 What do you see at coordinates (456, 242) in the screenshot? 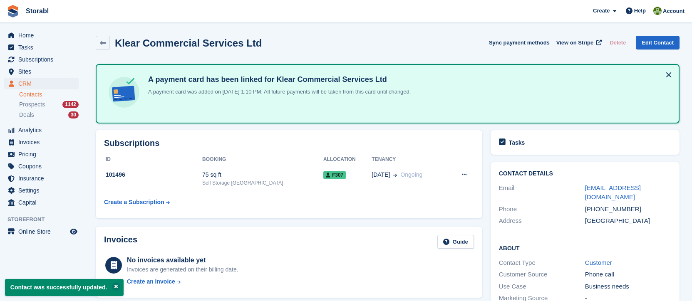
I see `a: Guide` at bounding box center [456, 242].